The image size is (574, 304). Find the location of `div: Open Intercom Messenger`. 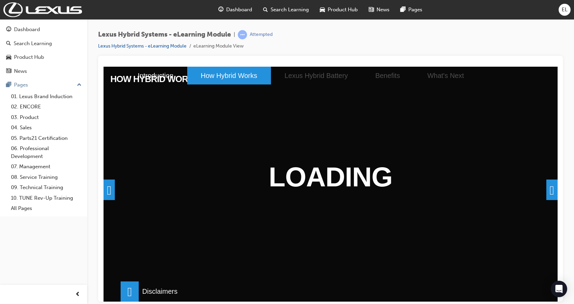

div: Open Intercom Messenger is located at coordinates (559, 289).